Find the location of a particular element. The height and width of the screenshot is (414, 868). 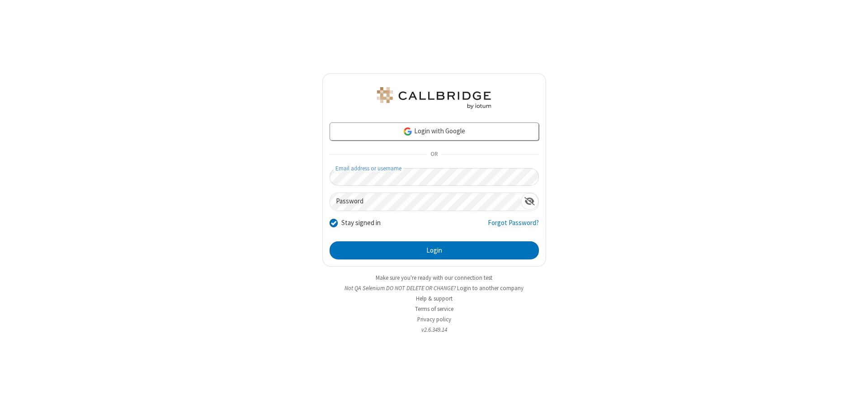

input: Password is located at coordinates (426, 201).